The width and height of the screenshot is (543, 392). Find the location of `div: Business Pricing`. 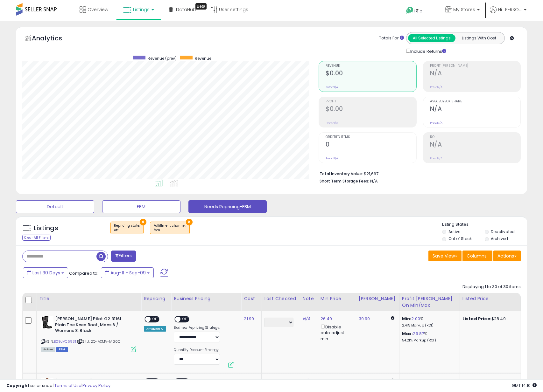

div: Business Pricing is located at coordinates (206, 299).